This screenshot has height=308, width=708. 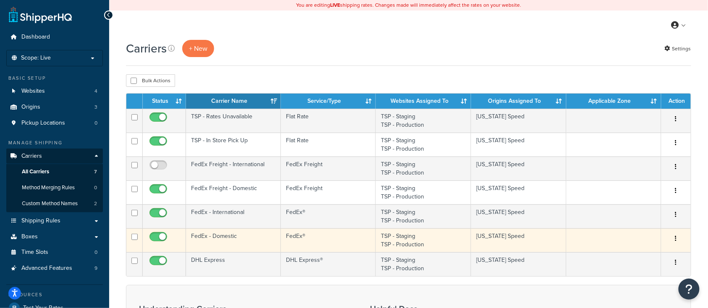 I want to click on a: Dashboard, so click(x=55, y=37).